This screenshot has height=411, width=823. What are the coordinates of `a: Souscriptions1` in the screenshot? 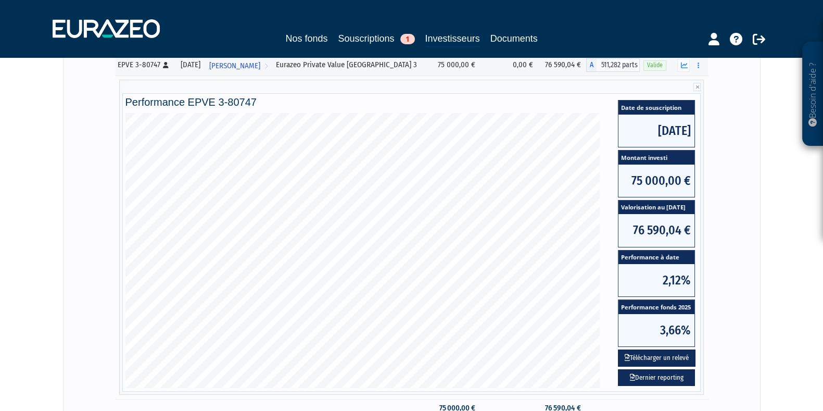 It's located at (376, 39).